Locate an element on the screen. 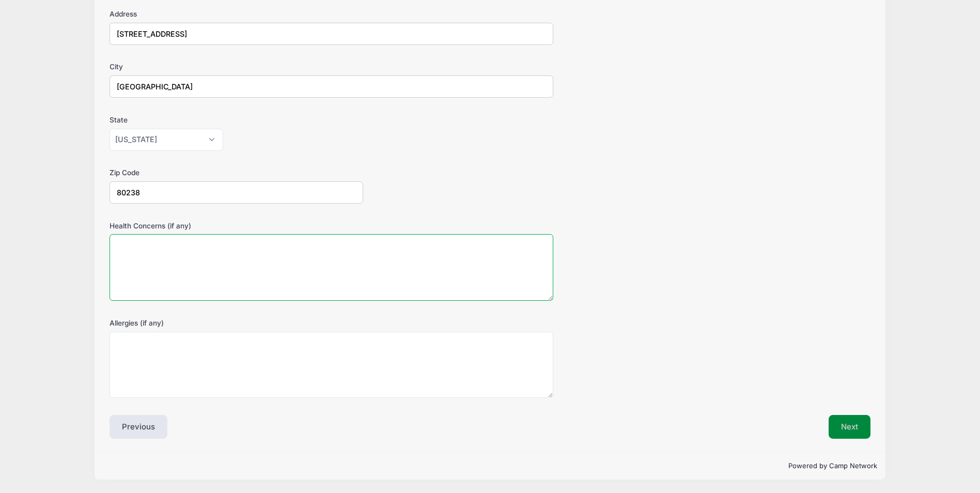 The height and width of the screenshot is (493, 980). label: Address is located at coordinates (236, 14).